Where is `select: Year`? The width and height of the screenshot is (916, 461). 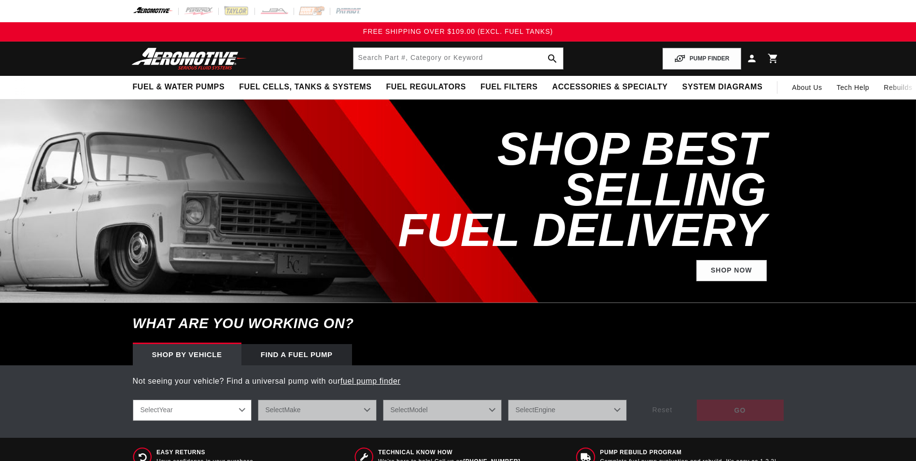
select: Year is located at coordinates (192, 410).